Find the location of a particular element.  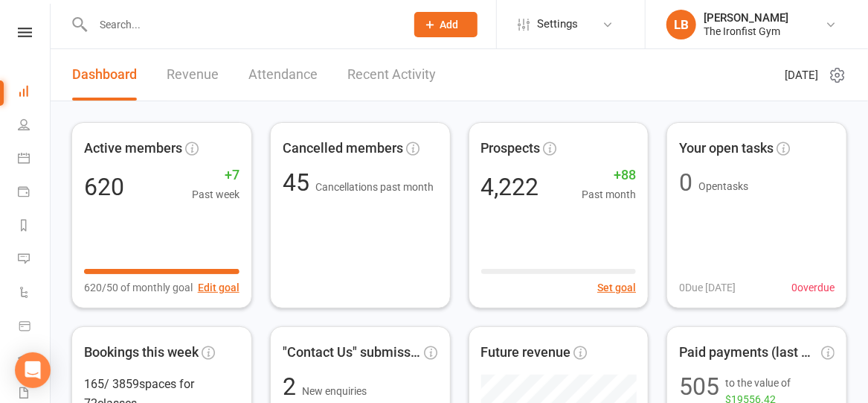

a: Product Sales is located at coordinates (34, 327).